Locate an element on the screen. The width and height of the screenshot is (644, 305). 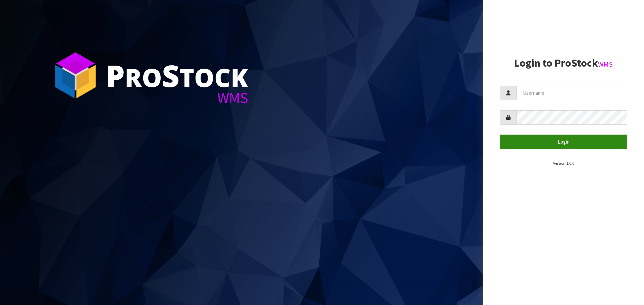
button: Login is located at coordinates (563, 141).